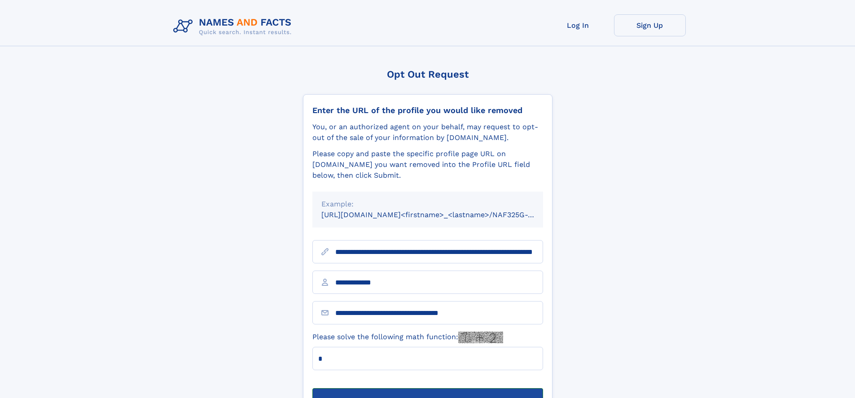  I want to click on div: Opt Out Request, so click(428, 74).